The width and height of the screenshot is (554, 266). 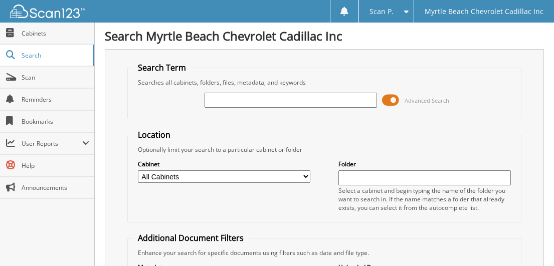 I want to click on span: Scan P., so click(x=382, y=12).